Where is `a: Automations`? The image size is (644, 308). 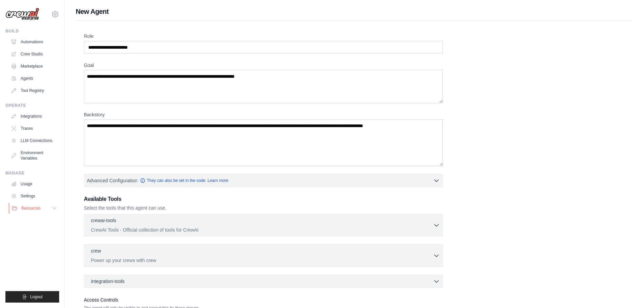
a: Automations is located at coordinates (34, 42).